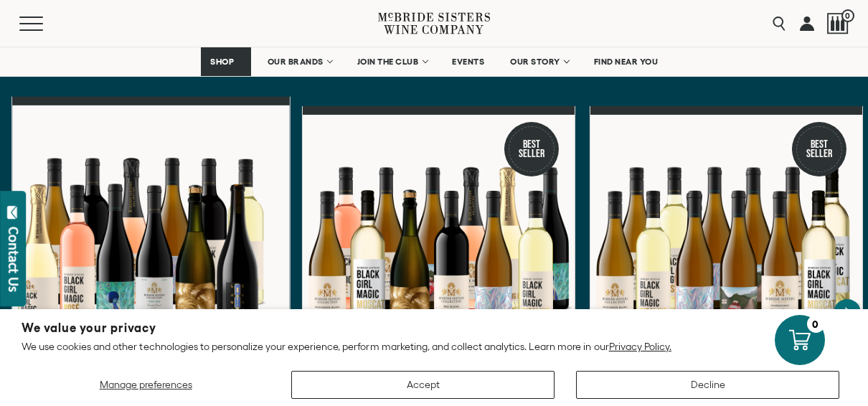 This screenshot has width=868, height=406. What do you see at coordinates (45, 23) in the screenshot?
I see `button: Mobile Menu Trigger` at bounding box center [45, 23].